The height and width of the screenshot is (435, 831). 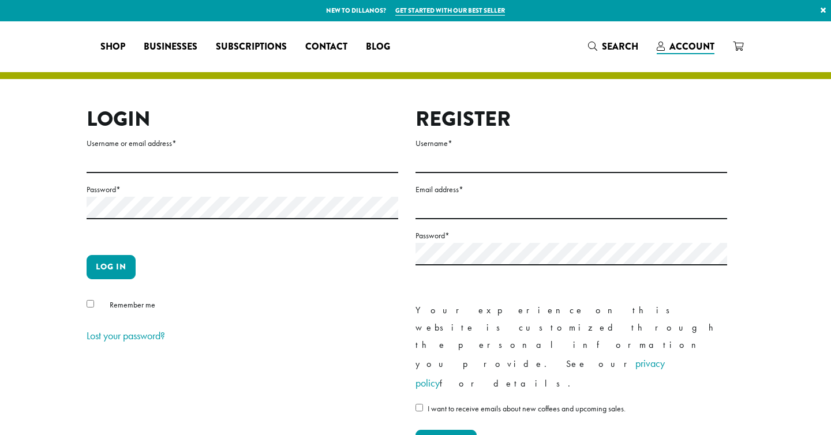 I want to click on p: Your experience on this website is customized through the personal information you provide. See o..., so click(x=571, y=347).